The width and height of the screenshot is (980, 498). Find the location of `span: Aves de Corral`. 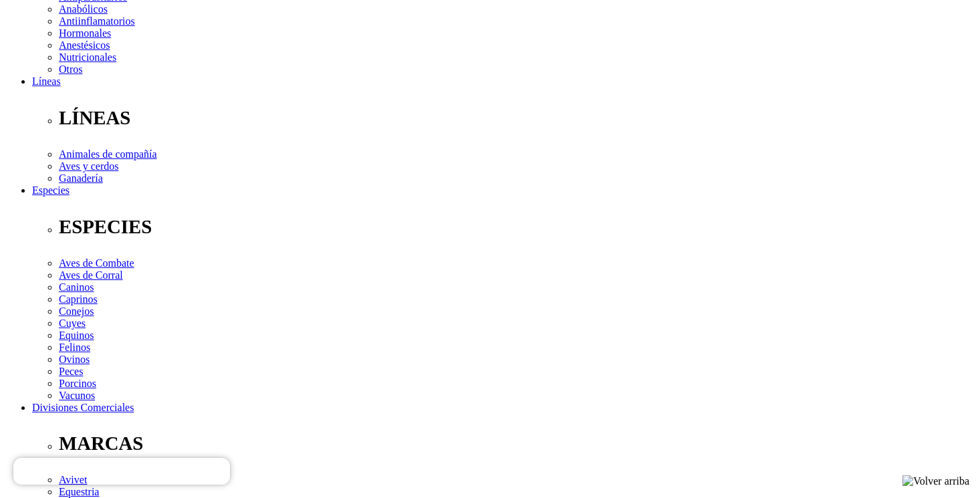

span: Aves de Corral is located at coordinates (91, 275).